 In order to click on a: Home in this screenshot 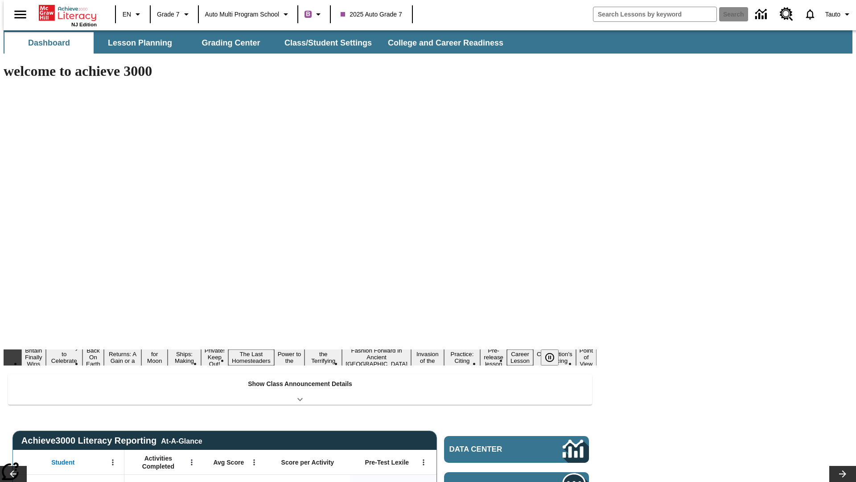, I will do `click(68, 13)`.